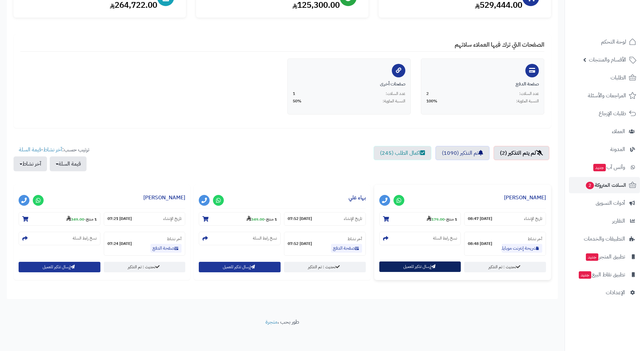 This screenshot has height=351, width=644. I want to click on a: الطلبات, so click(604, 78).